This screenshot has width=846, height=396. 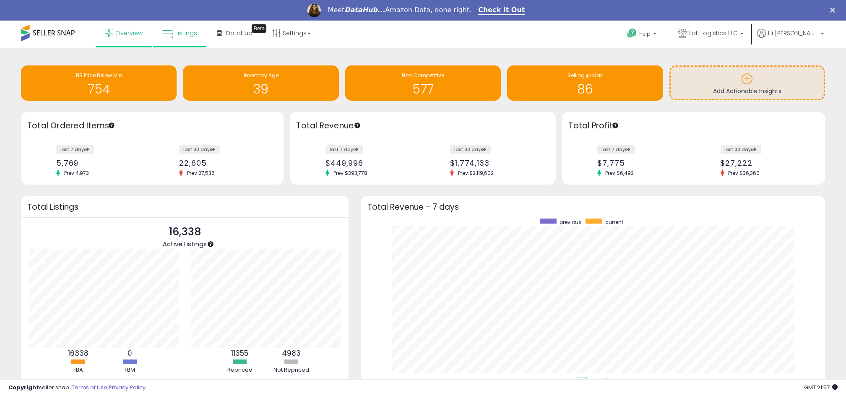 What do you see at coordinates (593, 207) in the screenshot?
I see `h3: Total Revenue - 7 days` at bounding box center [593, 207].